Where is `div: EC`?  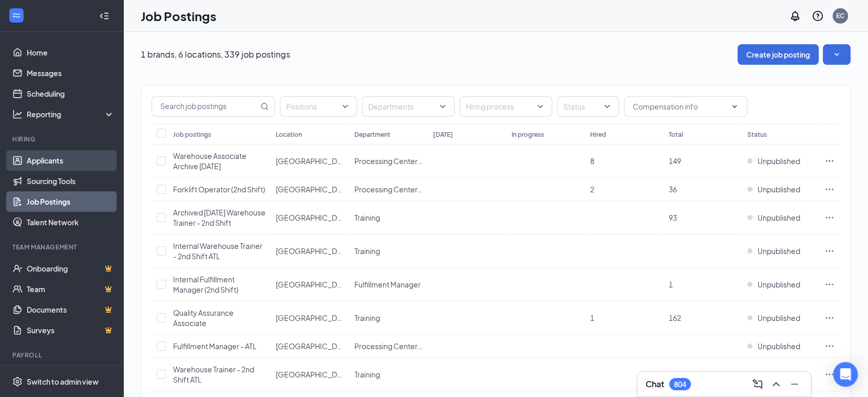
div: EC is located at coordinates (840, 15).